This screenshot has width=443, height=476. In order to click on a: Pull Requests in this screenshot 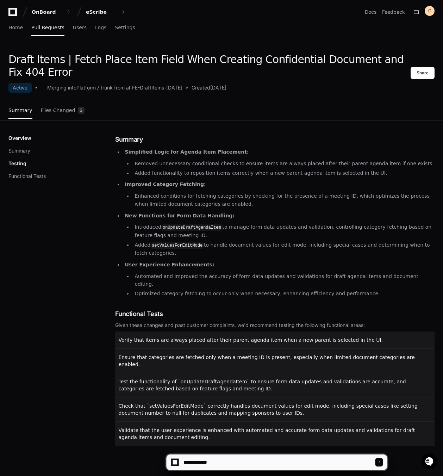, I will do `click(48, 28)`.